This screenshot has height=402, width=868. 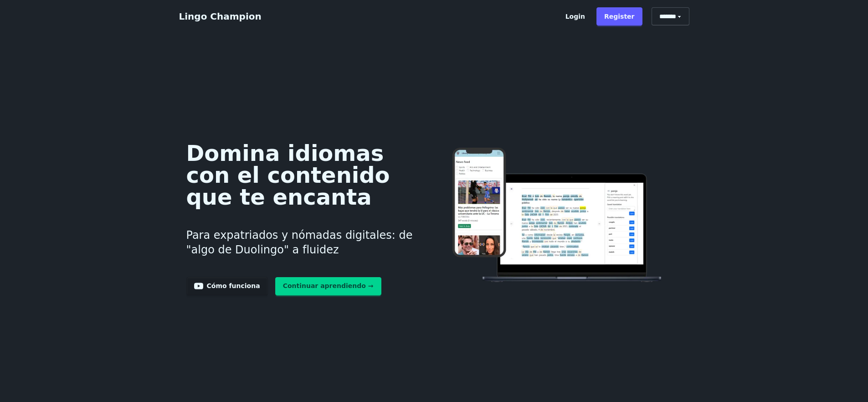 What do you see at coordinates (220, 16) in the screenshot?
I see `a: Lingo Champion` at bounding box center [220, 16].